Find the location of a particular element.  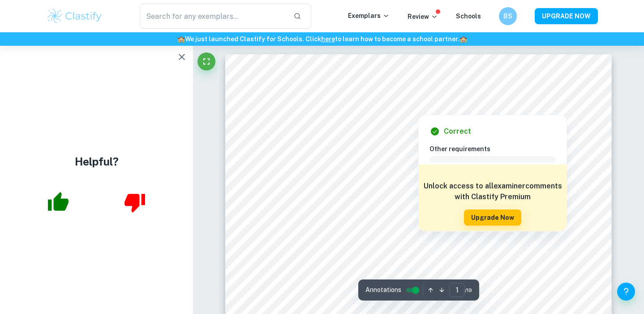

button: Upgrade Now is located at coordinates (492, 217).